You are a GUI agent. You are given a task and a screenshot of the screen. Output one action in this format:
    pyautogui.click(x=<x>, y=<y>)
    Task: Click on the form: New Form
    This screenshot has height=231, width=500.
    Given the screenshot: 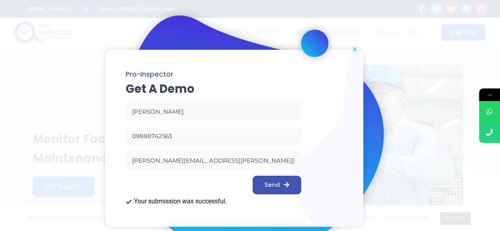 What is the action you would take?
    pyautogui.click(x=213, y=154)
    